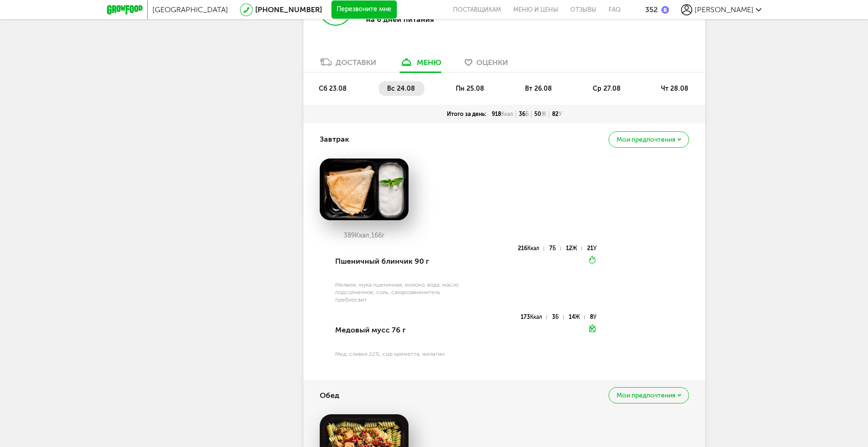 The height and width of the screenshot is (447, 868). Describe the element at coordinates (364, 10) in the screenshot. I see `button: Перезвоните мне` at that location.